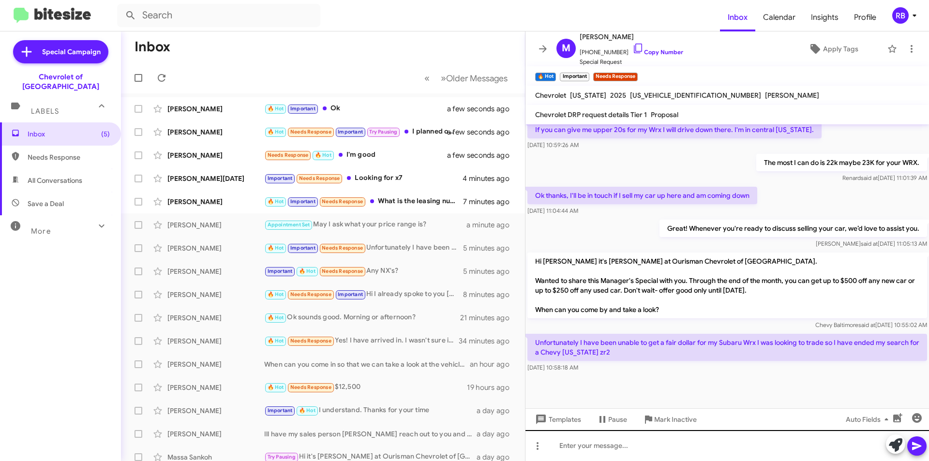 This screenshot has width=929, height=461. I want to click on span: Appointment Set, so click(289, 225).